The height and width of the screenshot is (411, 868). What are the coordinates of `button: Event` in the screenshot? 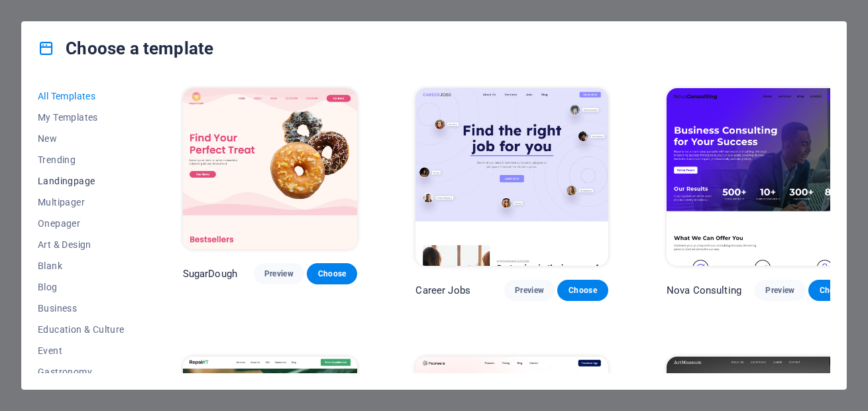 It's located at (80, 351).